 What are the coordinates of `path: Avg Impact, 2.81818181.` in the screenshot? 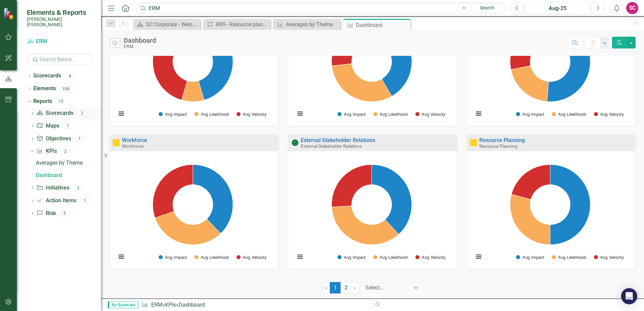 It's located at (391, 199).